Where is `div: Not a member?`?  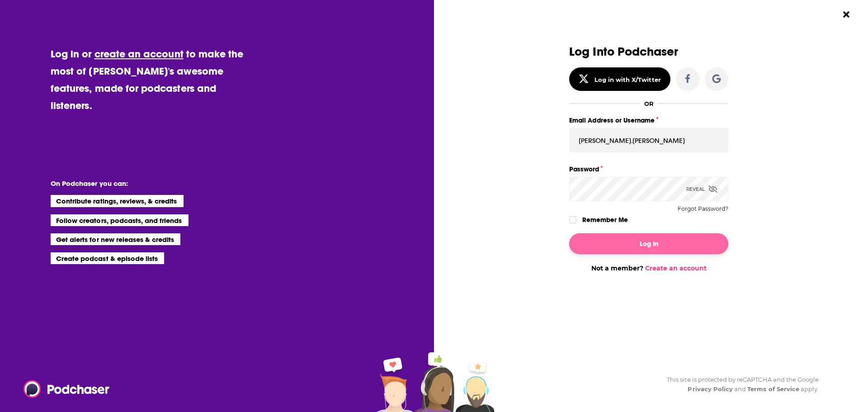 div: Not a member? is located at coordinates (649, 268).